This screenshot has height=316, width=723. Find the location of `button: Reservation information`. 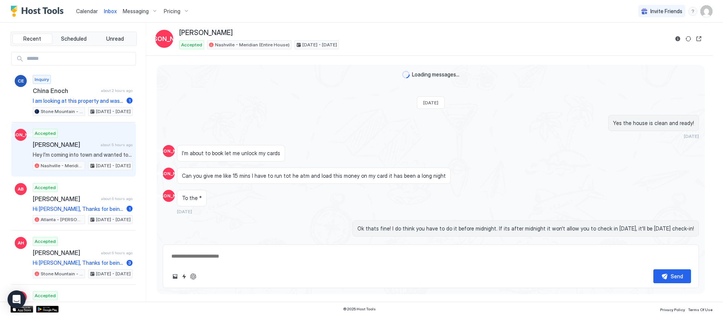

button: Reservation information is located at coordinates (678, 39).